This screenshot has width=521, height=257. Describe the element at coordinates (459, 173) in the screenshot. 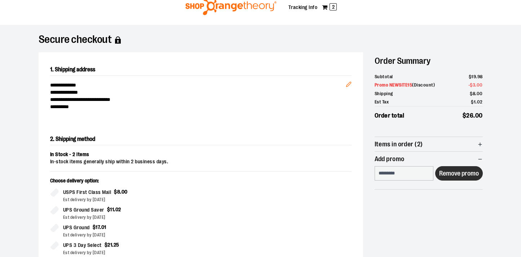

I see `span: Remove promo` at that location.